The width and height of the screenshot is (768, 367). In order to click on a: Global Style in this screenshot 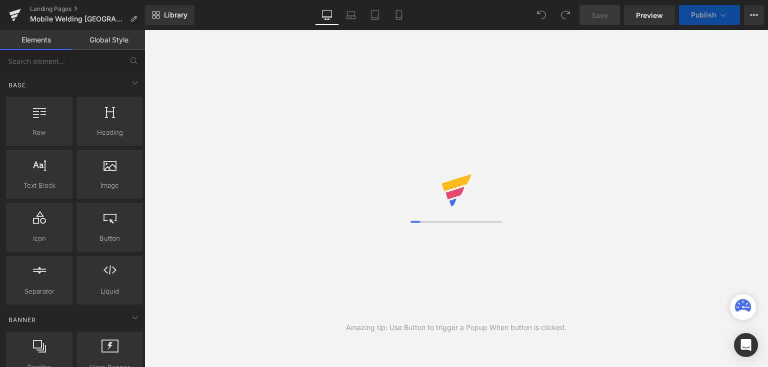, I will do `click(108, 40)`.